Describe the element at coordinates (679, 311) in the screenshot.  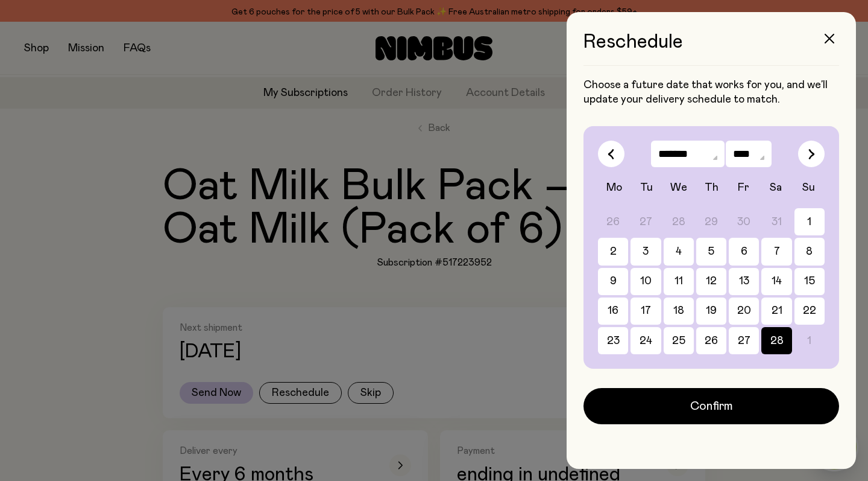
I see `button: 18` at that location.